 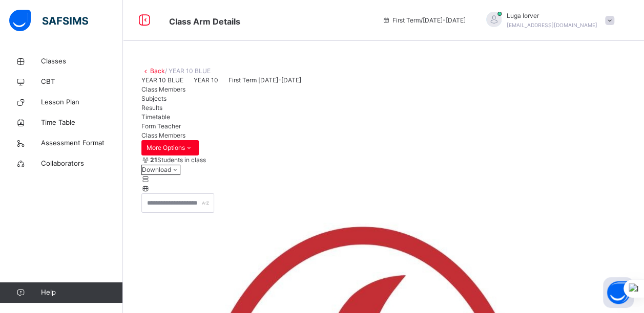 What do you see at coordinates (81, 293) in the screenshot?
I see `span: Help` at bounding box center [81, 293].